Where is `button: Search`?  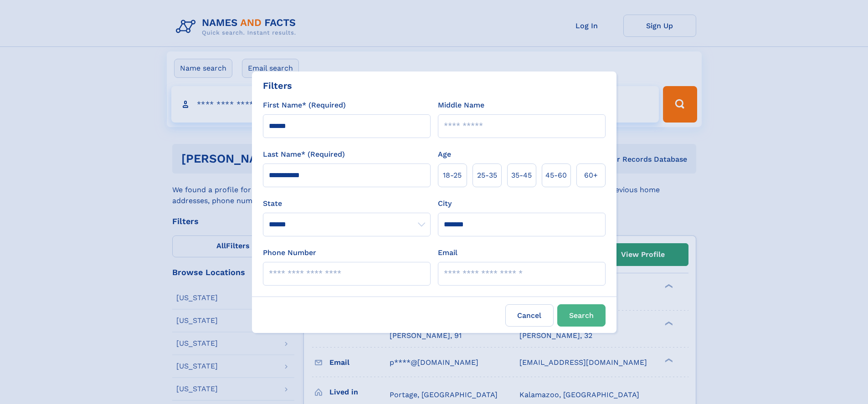
button: Search is located at coordinates (581, 315).